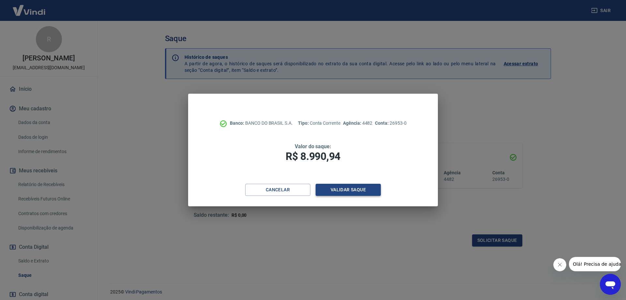 The image size is (626, 300). Describe the element at coordinates (391, 123) in the screenshot. I see `p: 26953-0` at that location.